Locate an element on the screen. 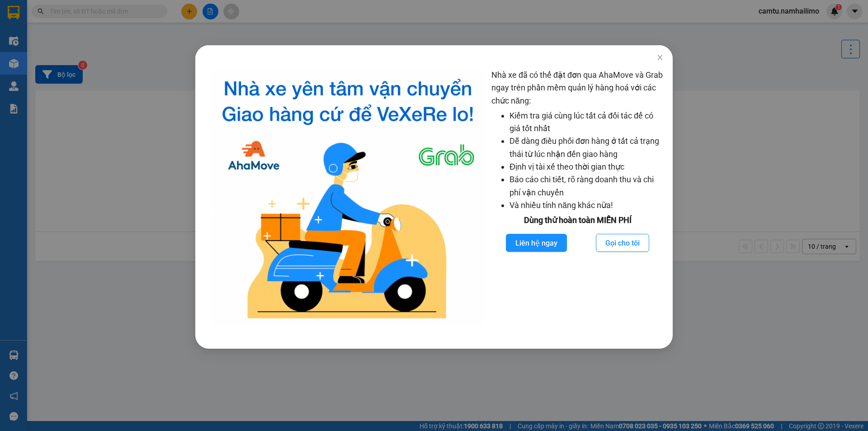 This screenshot has width=868, height=431. li: Định vị tài xế theo thời gian thực is located at coordinates (587, 167).